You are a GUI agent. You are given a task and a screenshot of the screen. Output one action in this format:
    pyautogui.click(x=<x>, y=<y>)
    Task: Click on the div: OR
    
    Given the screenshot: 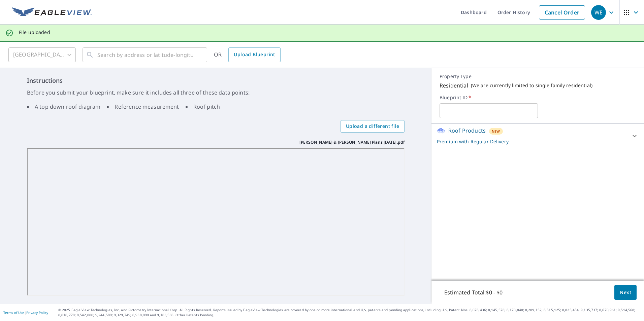 What is the action you would take?
    pyautogui.click(x=247, y=55)
    